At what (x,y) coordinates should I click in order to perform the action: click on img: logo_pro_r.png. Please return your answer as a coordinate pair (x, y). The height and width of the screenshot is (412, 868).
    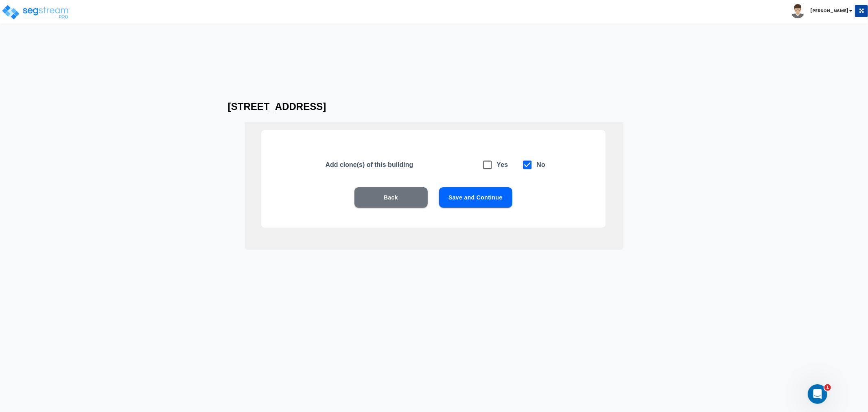
    Looking at the image, I should click on (36, 12).